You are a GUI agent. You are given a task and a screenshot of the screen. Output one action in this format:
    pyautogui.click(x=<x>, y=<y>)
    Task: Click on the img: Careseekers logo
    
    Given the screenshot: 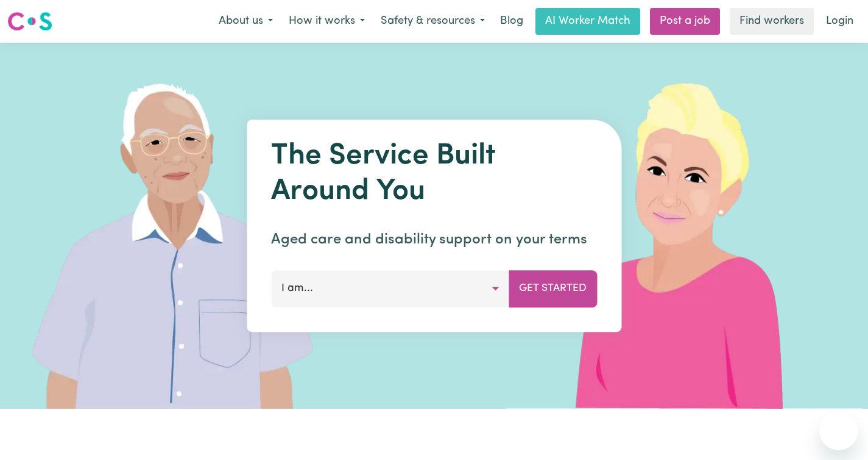 What is the action you would take?
    pyautogui.click(x=30, y=21)
    